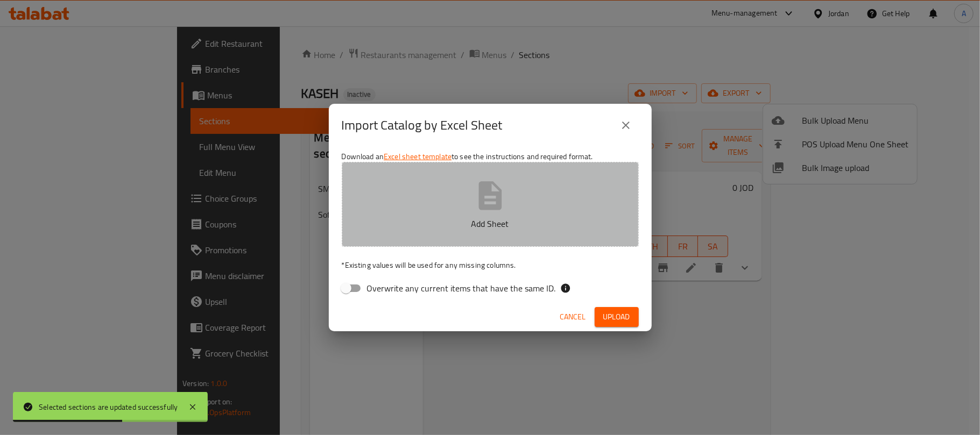  What do you see at coordinates (626, 126) in the screenshot?
I see `button: close` at bounding box center [626, 126].